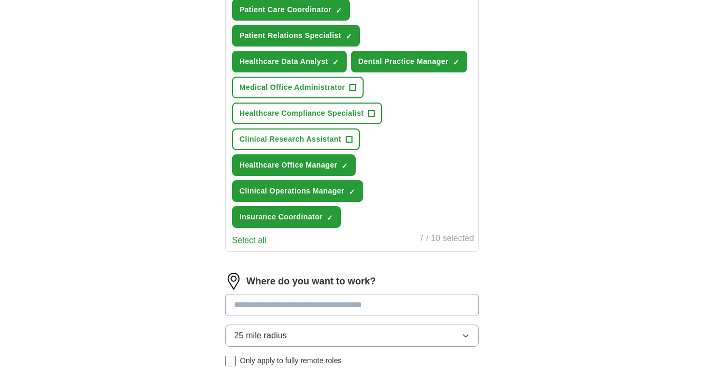  What do you see at coordinates (291, 361) in the screenshot?
I see `span: Only apply to fully remote roles` at bounding box center [291, 361].